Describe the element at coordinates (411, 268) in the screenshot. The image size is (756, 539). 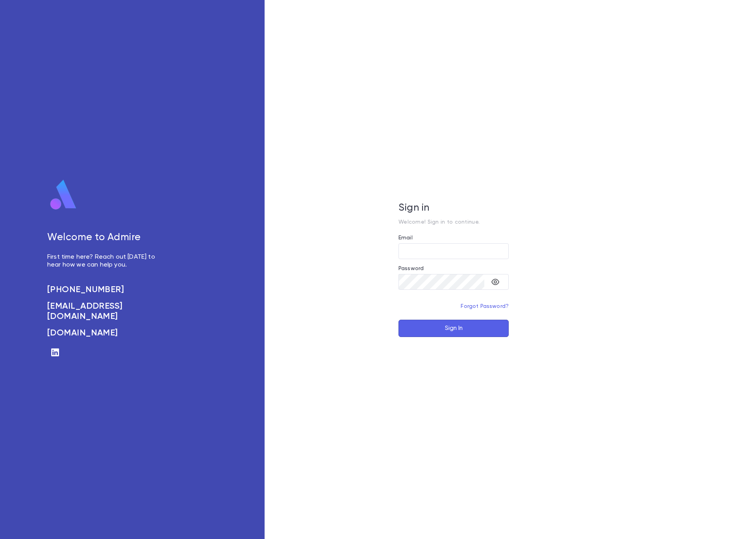
I see `label: Password` at that location.